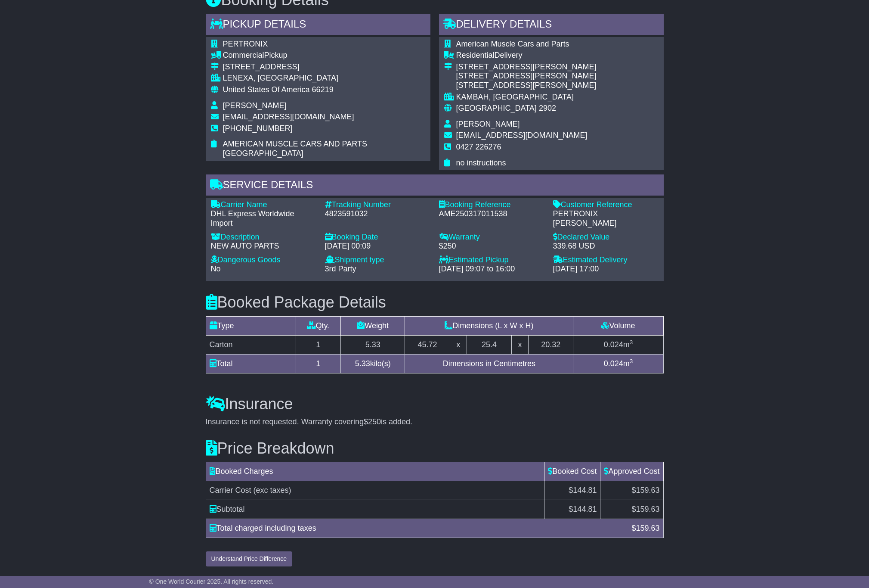 The image size is (869, 588). Describe the element at coordinates (263, 260) in the screenshot. I see `div: Dangerous Goods` at that location.